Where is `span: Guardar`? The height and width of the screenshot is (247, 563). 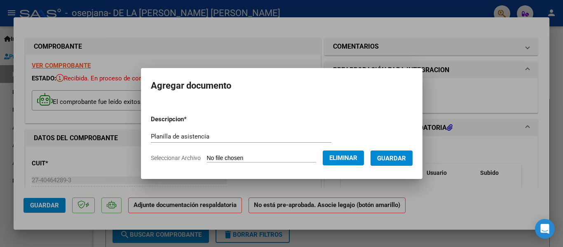 span: Guardar is located at coordinates (392, 158).